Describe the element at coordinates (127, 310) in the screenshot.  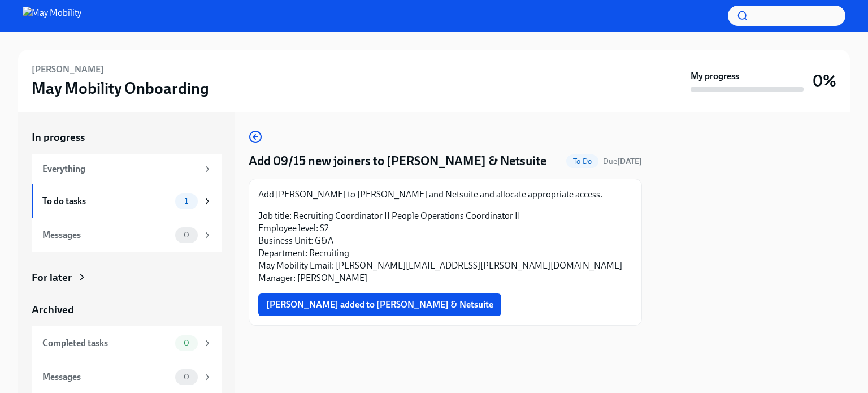
I see `a: Archived` at that location.